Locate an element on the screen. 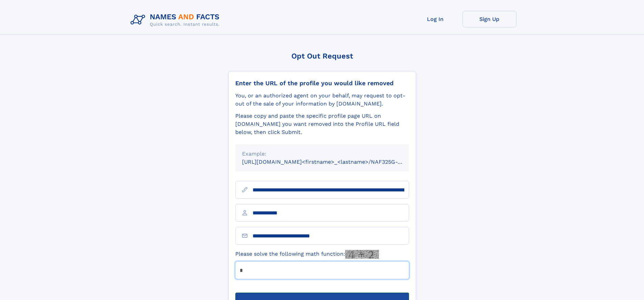 This screenshot has width=644, height=300. a: Sign Up is located at coordinates (489, 19).